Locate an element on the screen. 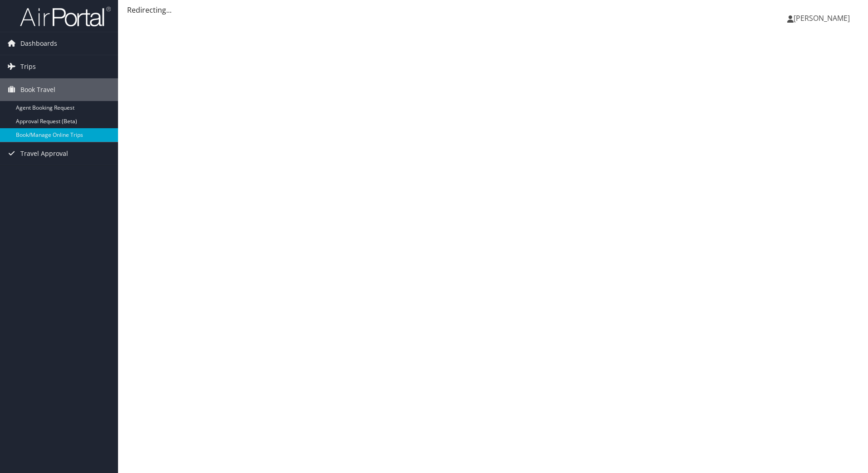  span: Book Travel is located at coordinates (38, 90).